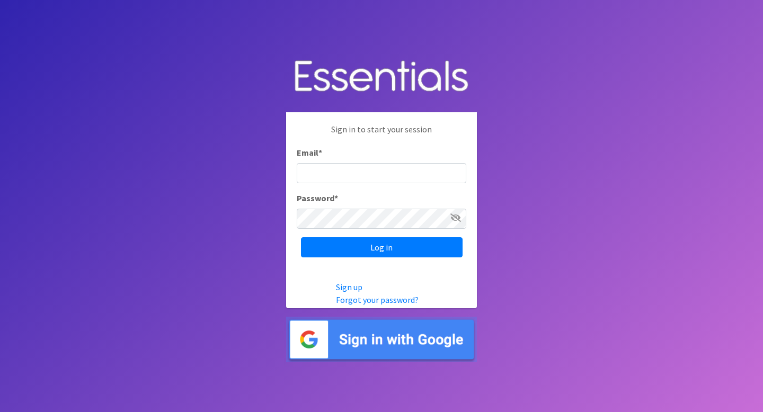 Image resolution: width=763 pixels, height=412 pixels. What do you see at coordinates (382, 135) in the screenshot?
I see `p: Sign in to start your session` at bounding box center [382, 135].